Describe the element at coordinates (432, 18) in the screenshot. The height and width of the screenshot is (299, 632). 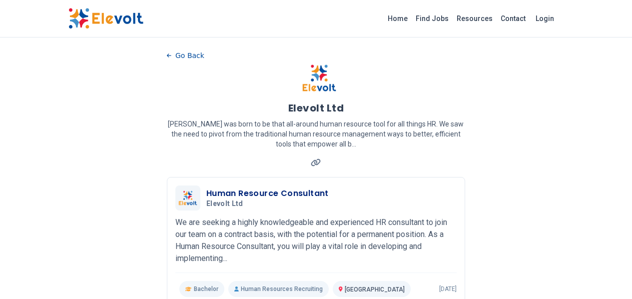
I see `a: Find Jobs` at that location.